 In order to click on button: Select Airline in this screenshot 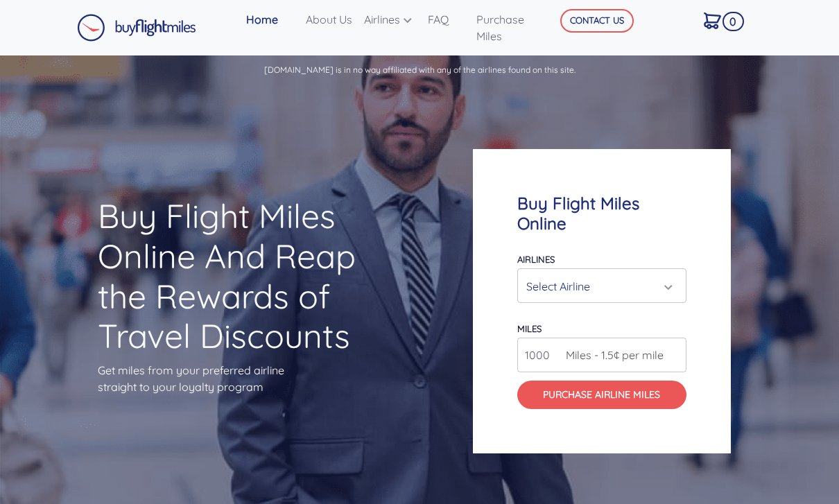, I will do `click(602, 286)`.